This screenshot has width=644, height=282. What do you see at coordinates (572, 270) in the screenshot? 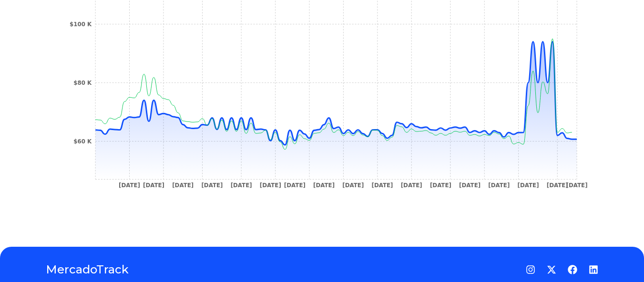
I see `a: Facebook` at bounding box center [572, 270].